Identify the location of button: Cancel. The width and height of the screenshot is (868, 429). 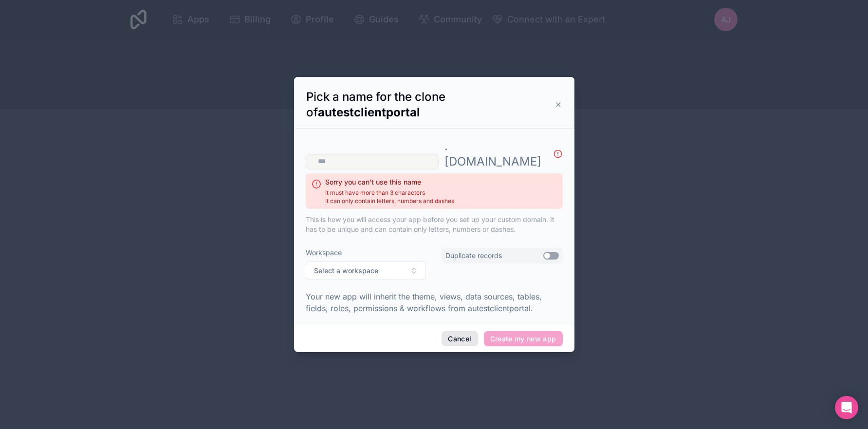
(460, 339).